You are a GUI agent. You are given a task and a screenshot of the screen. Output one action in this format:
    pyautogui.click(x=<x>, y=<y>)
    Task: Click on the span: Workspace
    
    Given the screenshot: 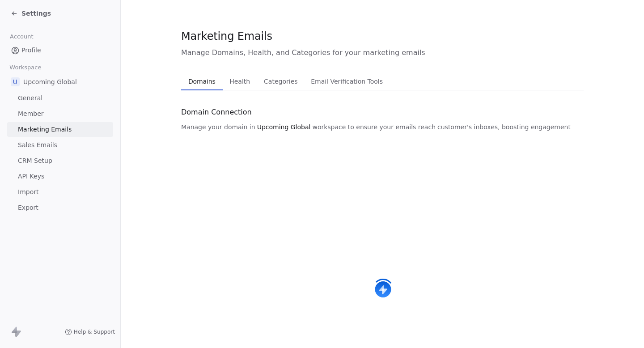 What is the action you would take?
    pyautogui.click(x=26, y=68)
    